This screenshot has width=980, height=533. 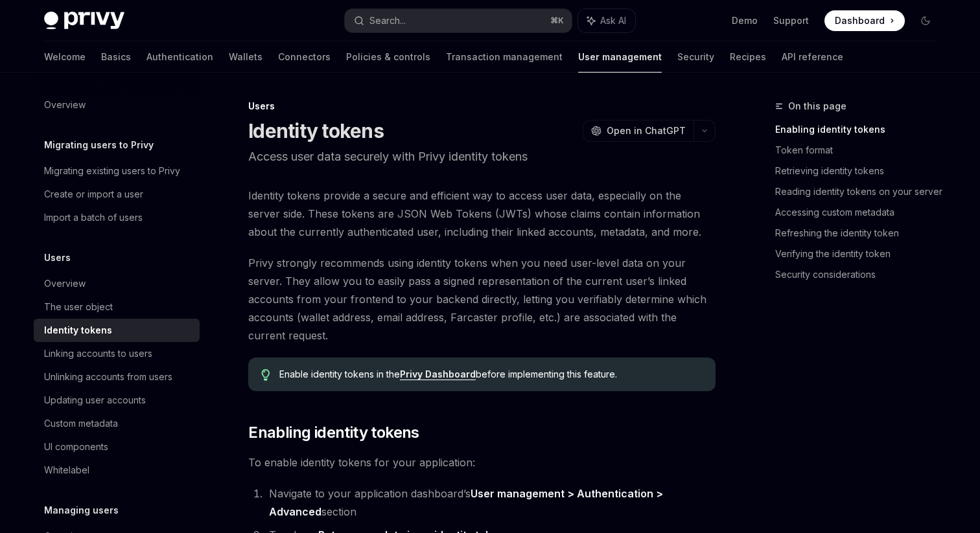 What do you see at coordinates (117, 470) in the screenshot?
I see `a: Whitelabel` at bounding box center [117, 470].